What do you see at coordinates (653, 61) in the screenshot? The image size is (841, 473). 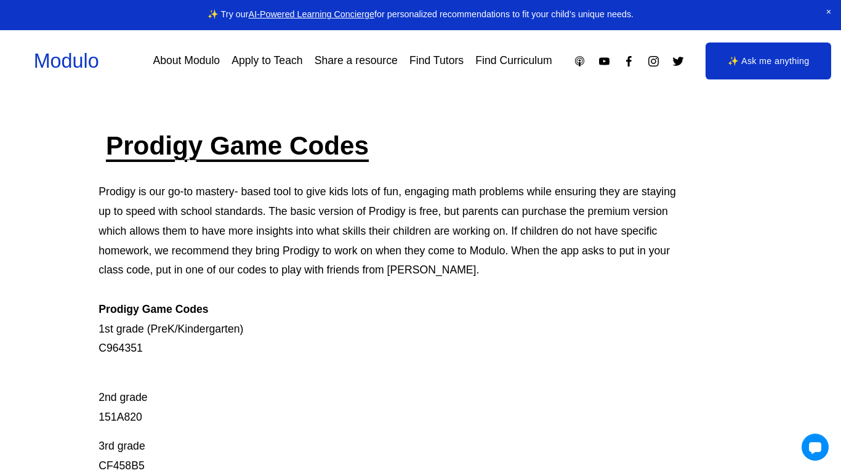 I see `a: Instagram` at bounding box center [653, 61].